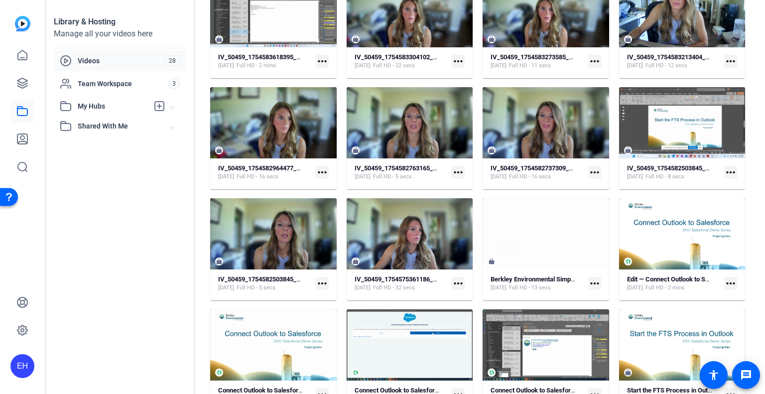  I want to click on span: 3, so click(174, 84).